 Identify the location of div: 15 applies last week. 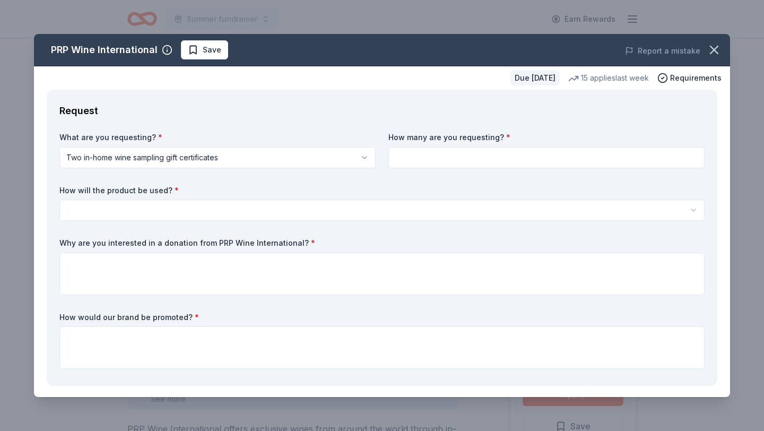
(608, 78).